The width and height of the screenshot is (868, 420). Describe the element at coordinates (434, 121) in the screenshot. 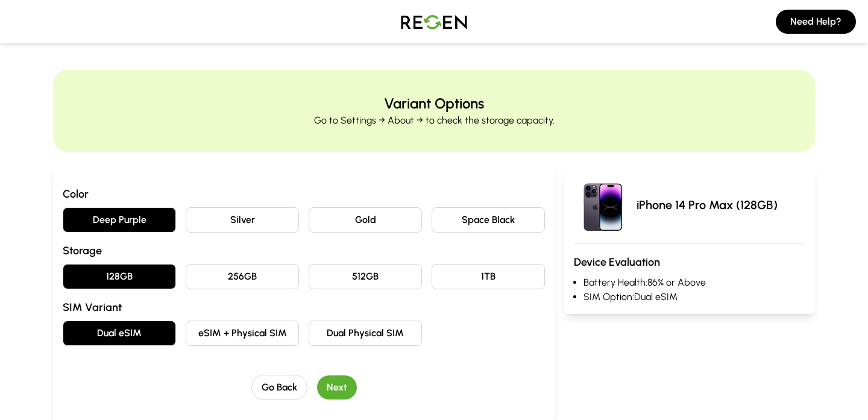

I see `p: Go to Settings → About → to check the storage capacity.` at that location.